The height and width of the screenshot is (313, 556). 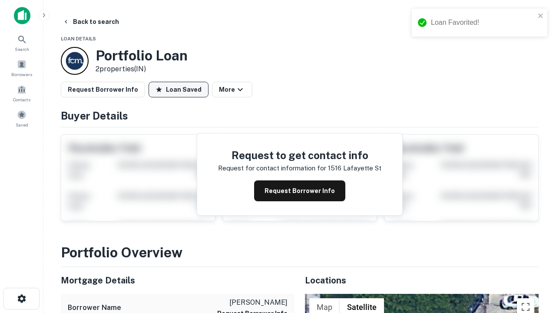 What do you see at coordinates (22, 68) in the screenshot?
I see `div: Borrowers` at bounding box center [22, 68].